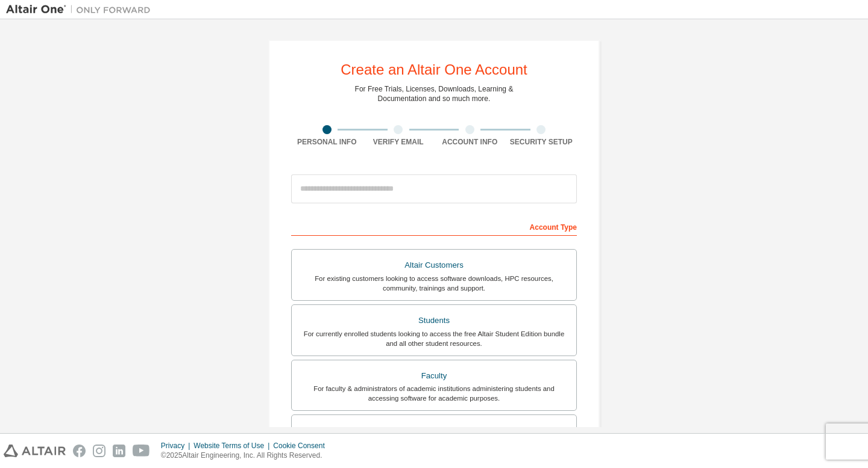  What do you see at coordinates (302, 446) in the screenshot?
I see `div: Cookie Consent` at bounding box center [302, 446].